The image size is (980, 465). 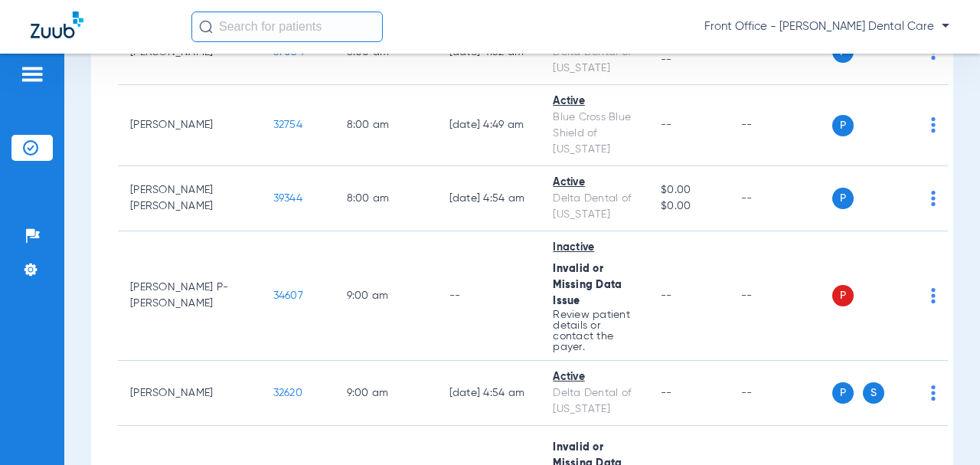 I want to click on span: S, so click(x=873, y=393).